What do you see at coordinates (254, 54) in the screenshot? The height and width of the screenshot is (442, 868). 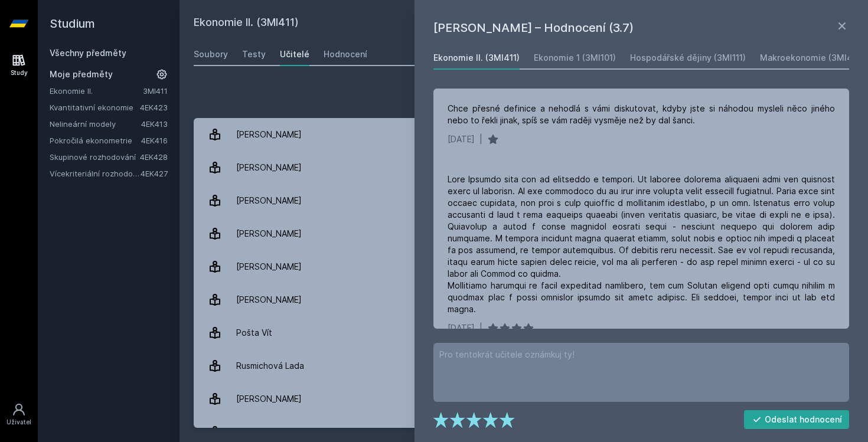 I see `div: Testy` at bounding box center [254, 54].